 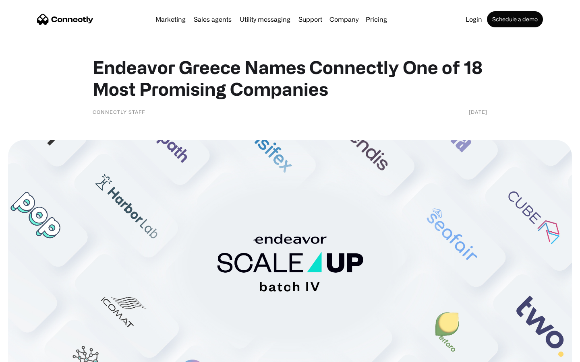 I want to click on a: home, so click(x=65, y=19).